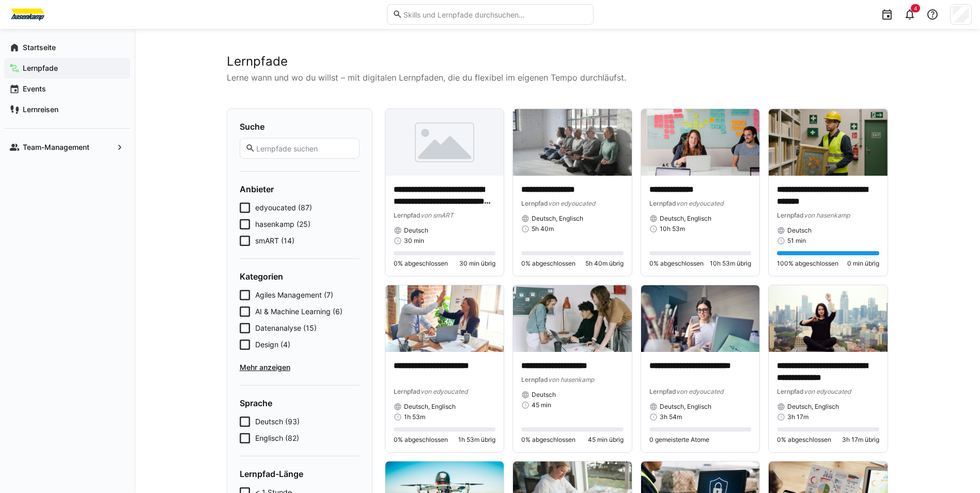  What do you see at coordinates (277, 438) in the screenshot?
I see `span: Englisch (82)` at bounding box center [277, 438].